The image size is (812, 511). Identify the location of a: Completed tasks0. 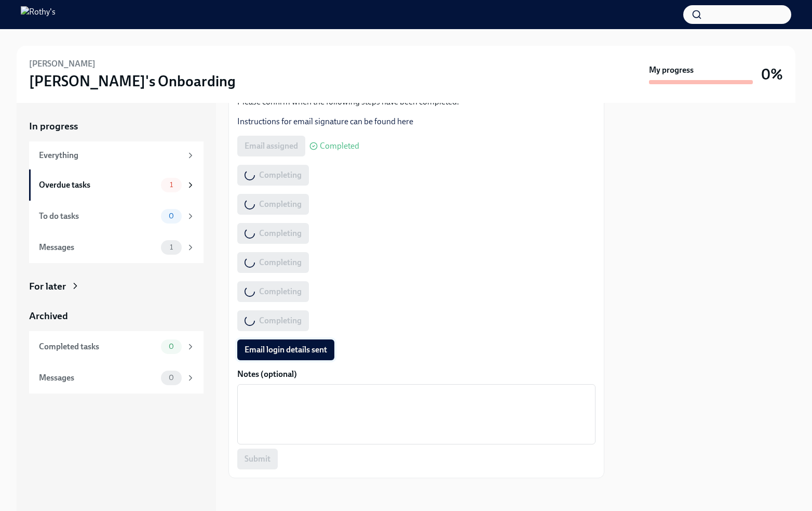
(117, 347).